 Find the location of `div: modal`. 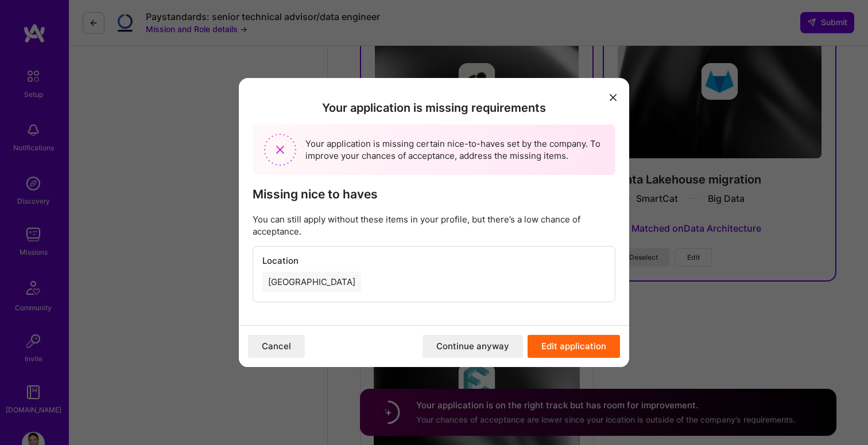

div: modal is located at coordinates (434, 223).